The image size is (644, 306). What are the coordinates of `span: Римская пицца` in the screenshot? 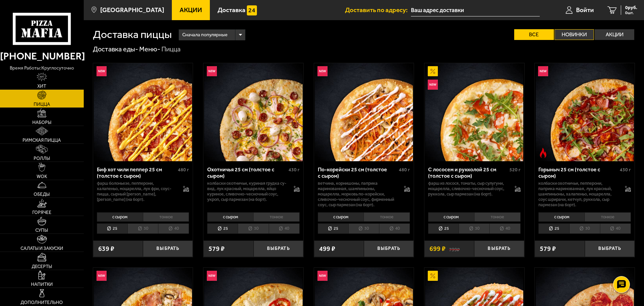 It's located at (42, 140).